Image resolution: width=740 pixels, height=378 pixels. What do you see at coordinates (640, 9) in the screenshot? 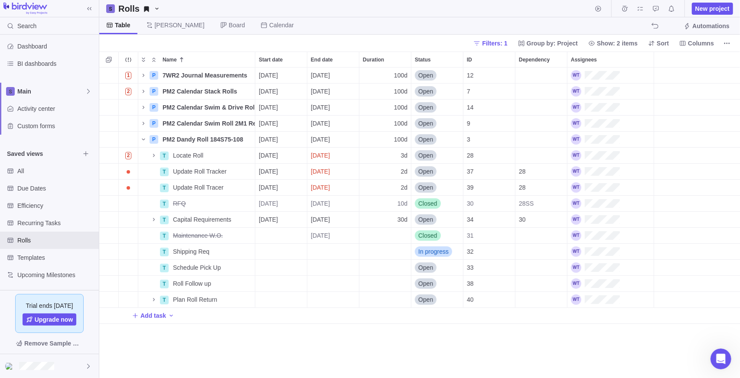
I see `span: My assignments` at bounding box center [640, 9].